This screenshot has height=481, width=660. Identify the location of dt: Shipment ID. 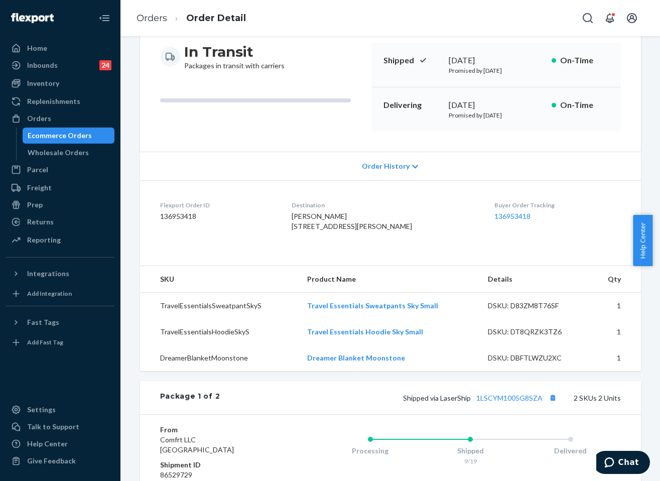
(220, 465).